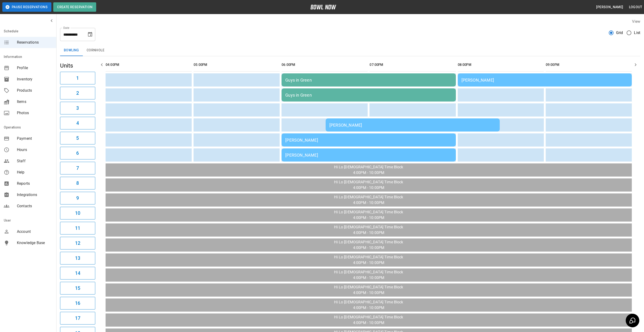 The image size is (644, 332). What do you see at coordinates (35, 150) in the screenshot?
I see `span: Hours` at bounding box center [35, 150].